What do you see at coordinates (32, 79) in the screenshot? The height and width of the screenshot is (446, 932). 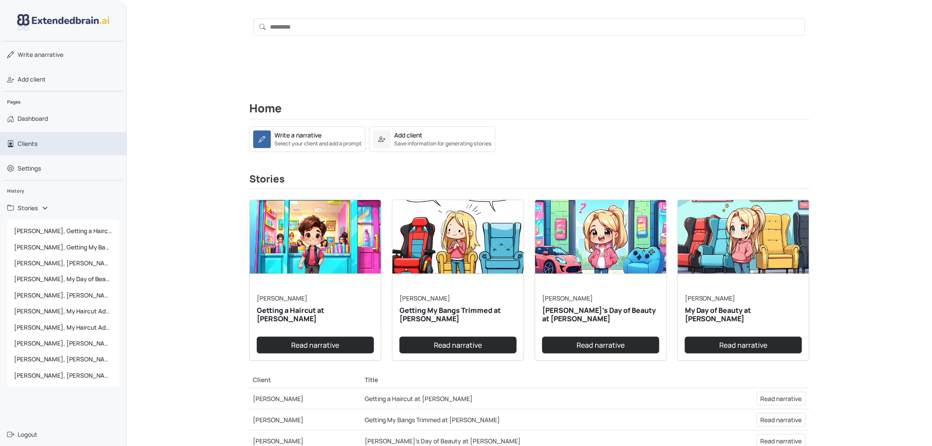 I see `span: Add client` at bounding box center [32, 79].